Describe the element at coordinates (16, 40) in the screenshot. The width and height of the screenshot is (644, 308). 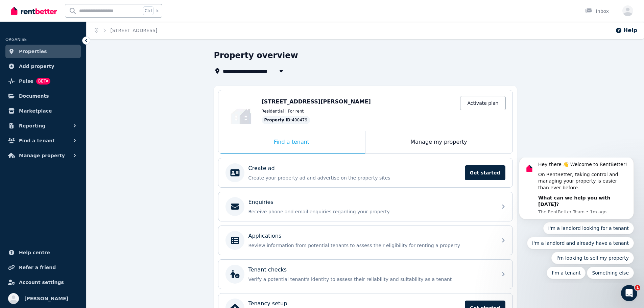
I see `span: ORGANISE` at that location.